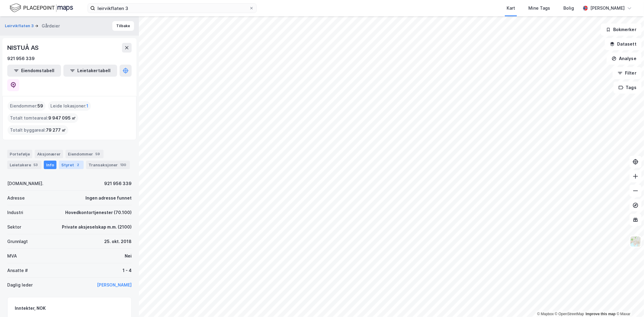 The width and height of the screenshot is (644, 317). Describe the element at coordinates (50, 165) in the screenshot. I see `div: Info` at that location.